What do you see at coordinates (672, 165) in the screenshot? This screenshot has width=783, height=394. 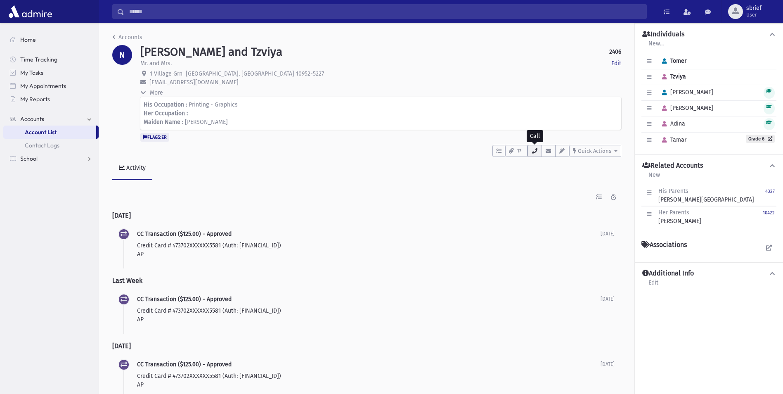 I see `h4: Related Accounts` at bounding box center [672, 165].